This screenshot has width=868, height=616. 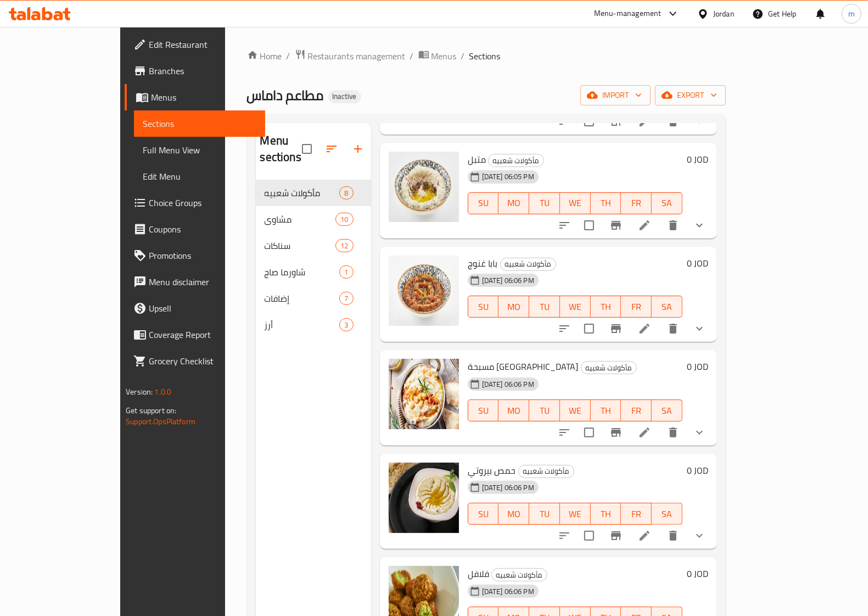 I want to click on span: import, so click(x=616, y=95).